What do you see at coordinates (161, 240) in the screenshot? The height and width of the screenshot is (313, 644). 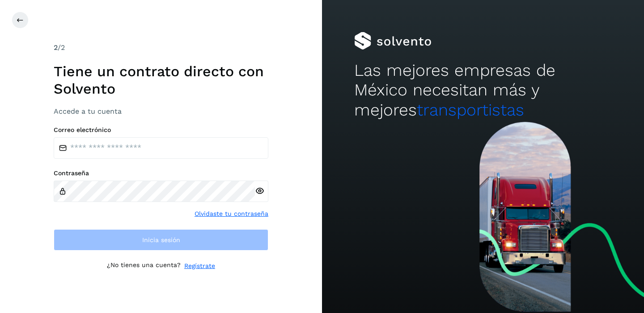 I see `span: Inicia sesión` at bounding box center [161, 240].